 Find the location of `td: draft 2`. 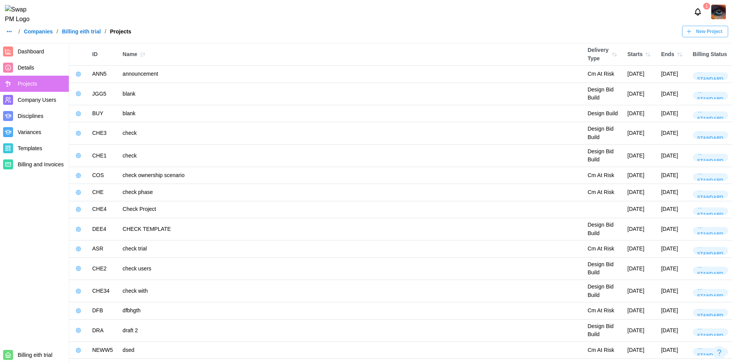

td: draft 2 is located at coordinates (351, 330).